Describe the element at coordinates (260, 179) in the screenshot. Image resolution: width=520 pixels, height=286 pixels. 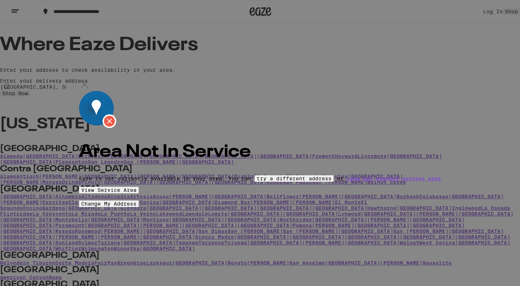
I see `p: Eaze is not currently available in your area. You can or` at that location.